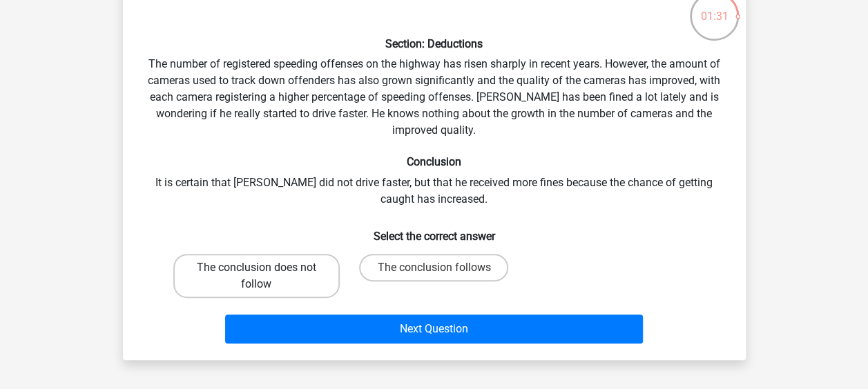  What do you see at coordinates (434, 161) in the screenshot?
I see `h6: Conclusion` at bounding box center [434, 161].